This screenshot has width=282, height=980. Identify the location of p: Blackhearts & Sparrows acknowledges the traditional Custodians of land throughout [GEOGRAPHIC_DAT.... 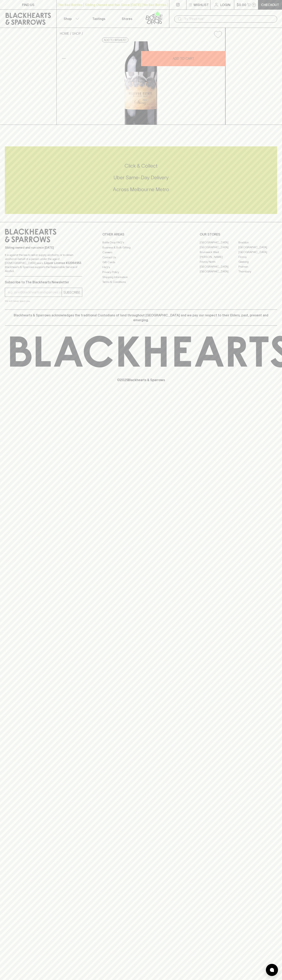
(141, 318).